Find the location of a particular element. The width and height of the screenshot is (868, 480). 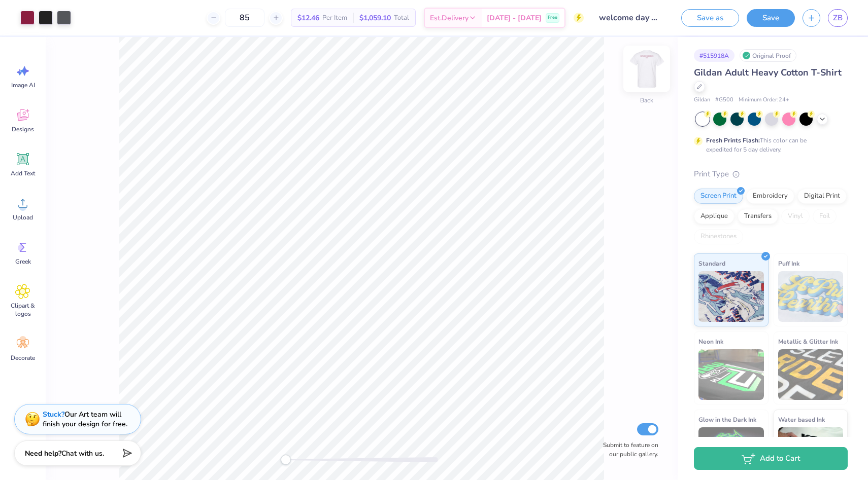

span: Free is located at coordinates (552, 18).